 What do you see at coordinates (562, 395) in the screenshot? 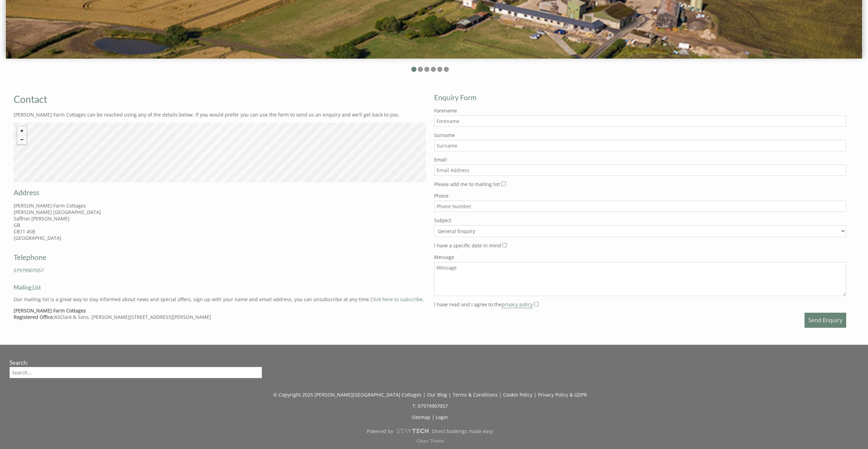
I see `a: Privacy Policy & GDPR` at bounding box center [562, 395].